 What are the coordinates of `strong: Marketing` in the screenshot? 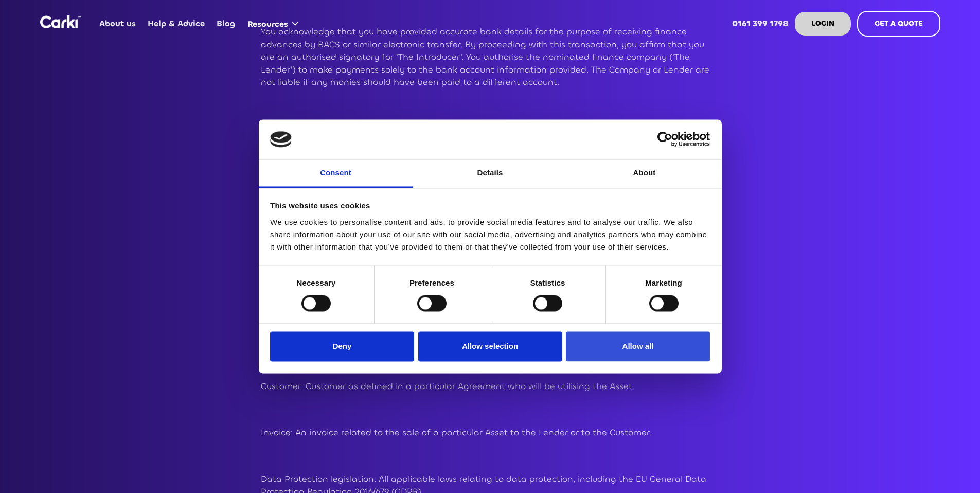 It's located at (664, 283).